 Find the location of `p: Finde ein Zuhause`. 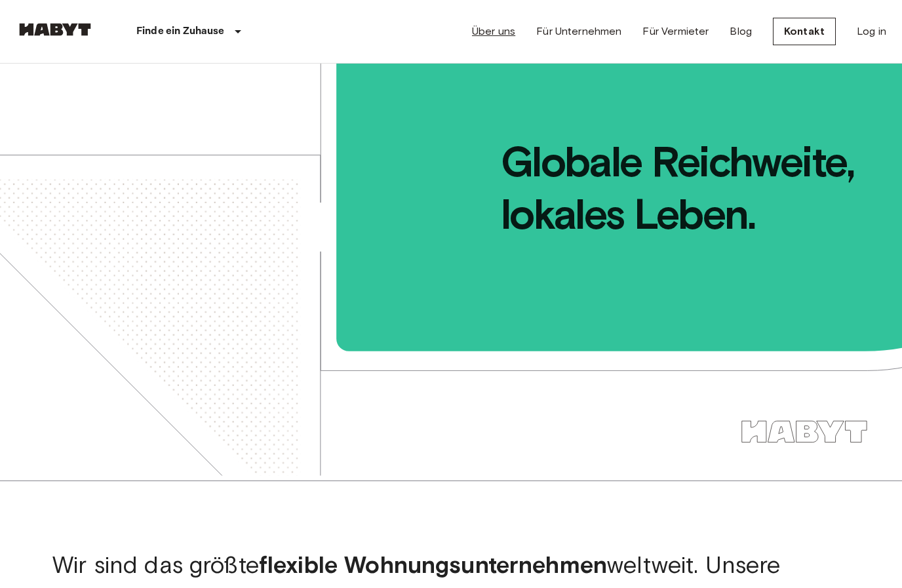

p: Finde ein Zuhause is located at coordinates (180, 31).